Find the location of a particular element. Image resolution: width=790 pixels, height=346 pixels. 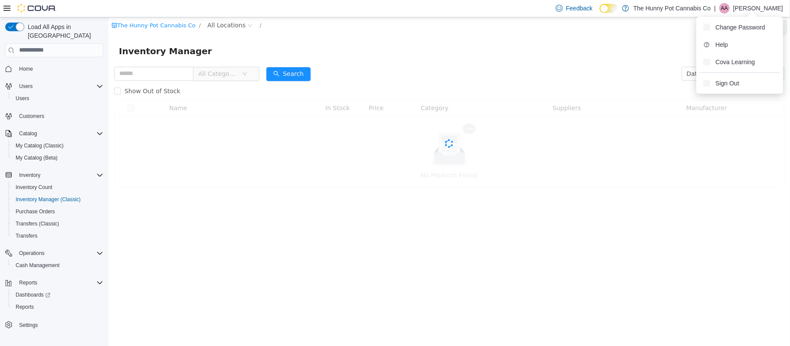

input: Dark Mode is located at coordinates (609, 8).